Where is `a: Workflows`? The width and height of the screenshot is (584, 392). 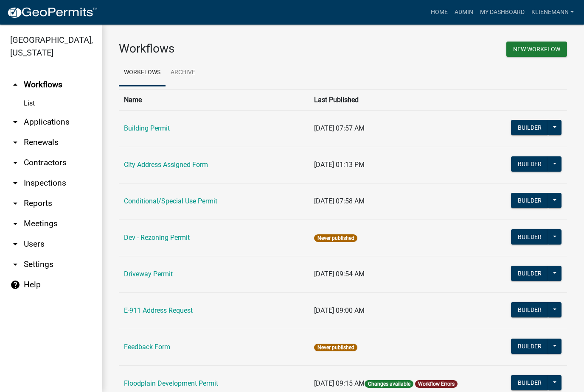
a: Workflows is located at coordinates (142, 73).